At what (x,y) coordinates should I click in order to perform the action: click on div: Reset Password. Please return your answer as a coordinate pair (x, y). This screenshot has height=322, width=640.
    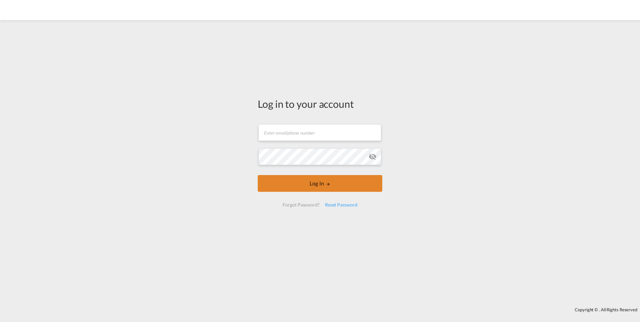
    Looking at the image, I should click on (341, 205).